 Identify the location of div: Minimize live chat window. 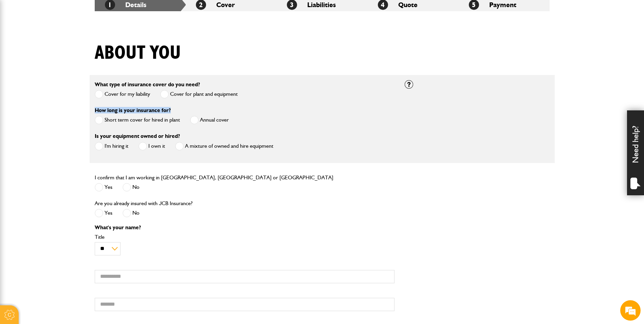
(119, 12).